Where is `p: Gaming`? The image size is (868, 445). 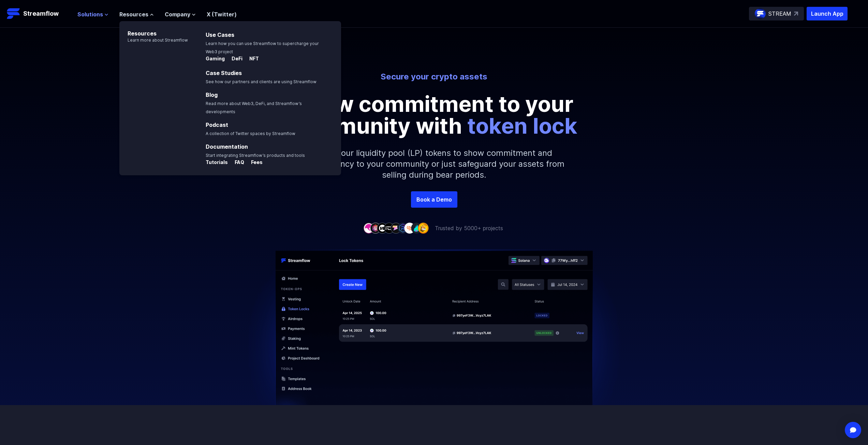 p: Gaming is located at coordinates (216, 58).